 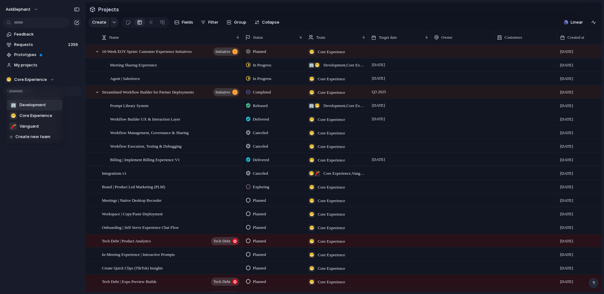 I want to click on span: Vanguard, so click(x=29, y=126).